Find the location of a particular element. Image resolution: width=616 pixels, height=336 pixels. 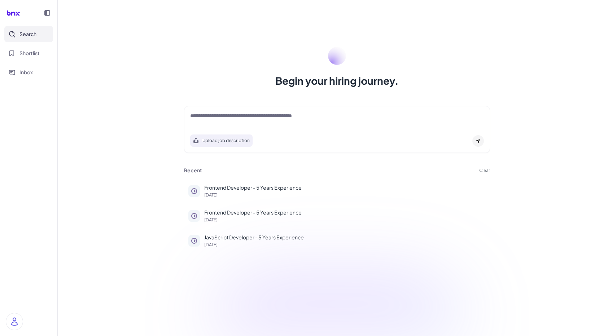

span: Inbox is located at coordinates (26, 72).